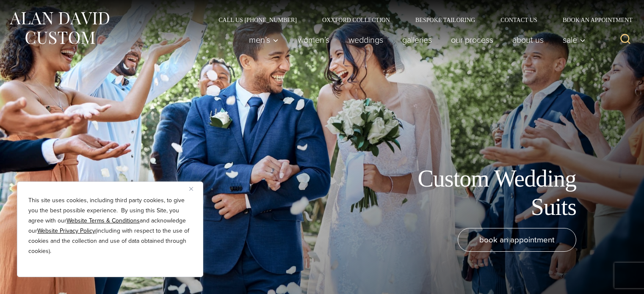 This screenshot has width=644, height=294. What do you see at coordinates (593, 20) in the screenshot?
I see `a: Book an Appointment` at bounding box center [593, 20].